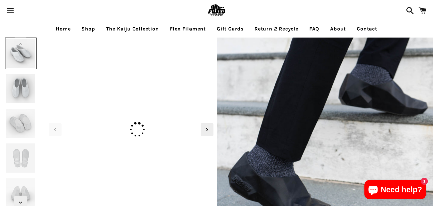  I want to click on a: Flex Filament, so click(188, 29).